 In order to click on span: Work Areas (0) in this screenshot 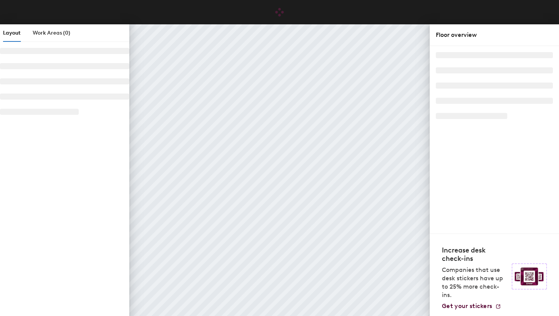, I will do `click(51, 33)`.